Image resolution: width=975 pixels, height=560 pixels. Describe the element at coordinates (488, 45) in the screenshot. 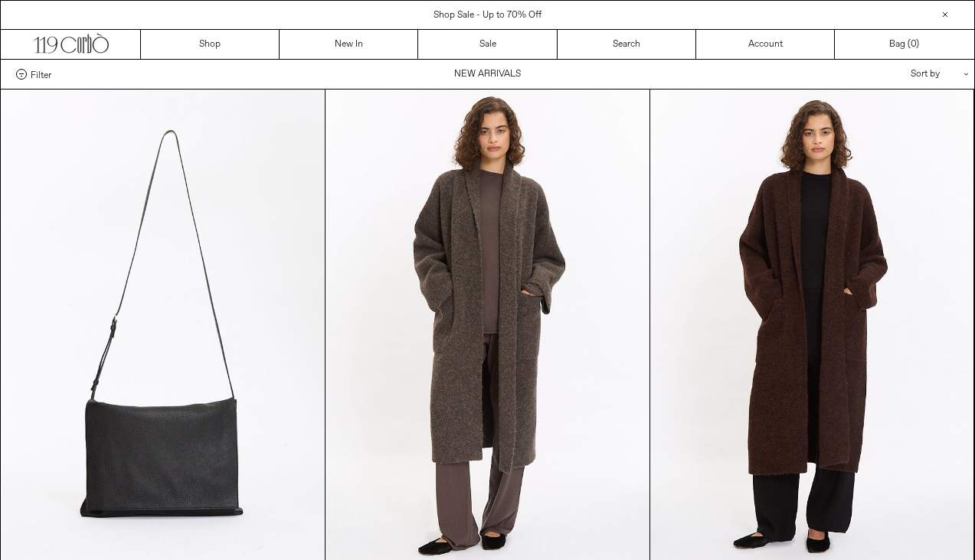

I see `a: Sale` at that location.